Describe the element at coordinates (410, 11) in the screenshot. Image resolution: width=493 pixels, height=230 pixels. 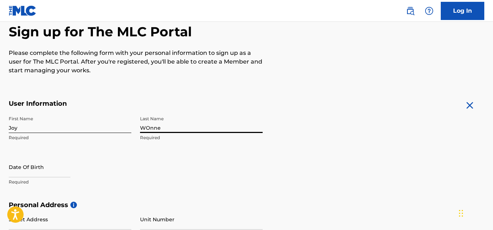
I see `a: Public Search` at that location.